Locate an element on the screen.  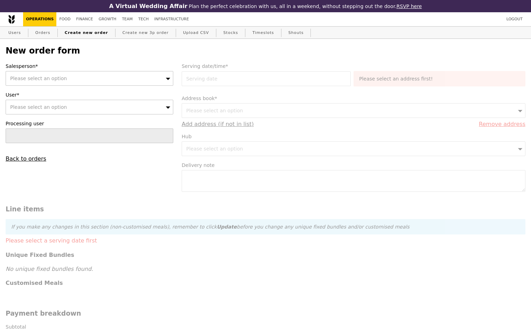
a: Orders is located at coordinates (43, 33).